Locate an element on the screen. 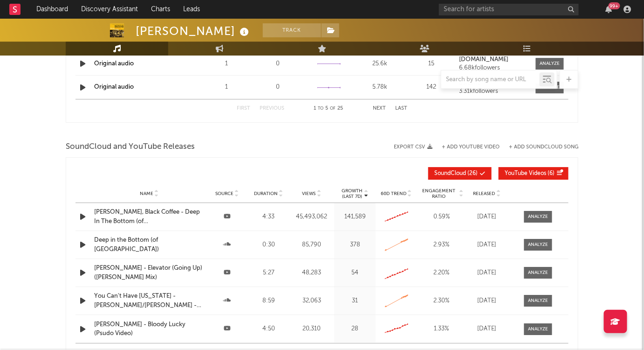 The width and height of the screenshot is (644, 350). div: 6.68k followers is located at coordinates (494, 68).